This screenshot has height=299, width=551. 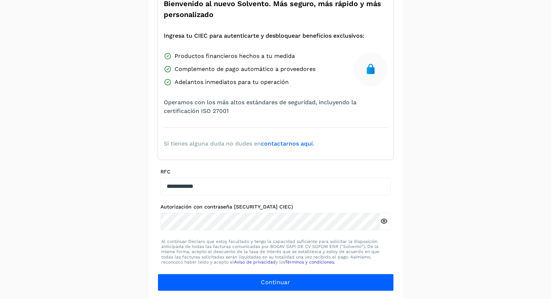 I want to click on span: Operamos con los más altos estándares de seguridad, incluyendo la certificación ISO 27001, so click(x=276, y=107).